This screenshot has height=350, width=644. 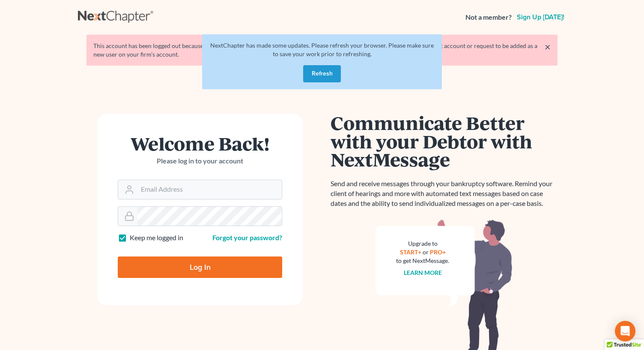 I want to click on span: or, so click(x=426, y=252).